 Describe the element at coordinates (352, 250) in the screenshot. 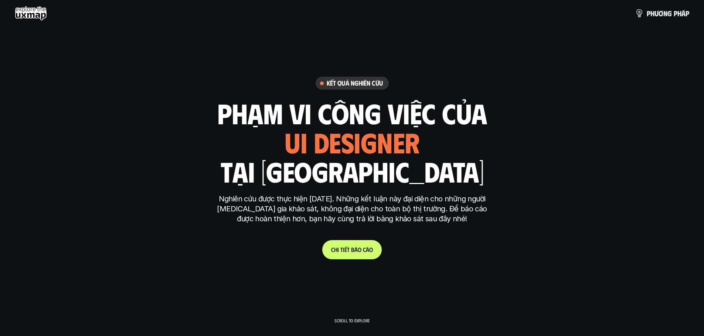

I see `a: Chitiếtbáocáo` at that location.